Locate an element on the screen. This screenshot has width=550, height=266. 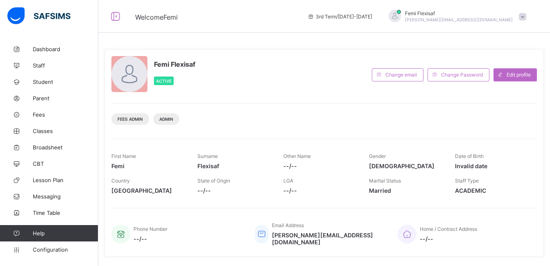
span: Change Password is located at coordinates (462, 75).